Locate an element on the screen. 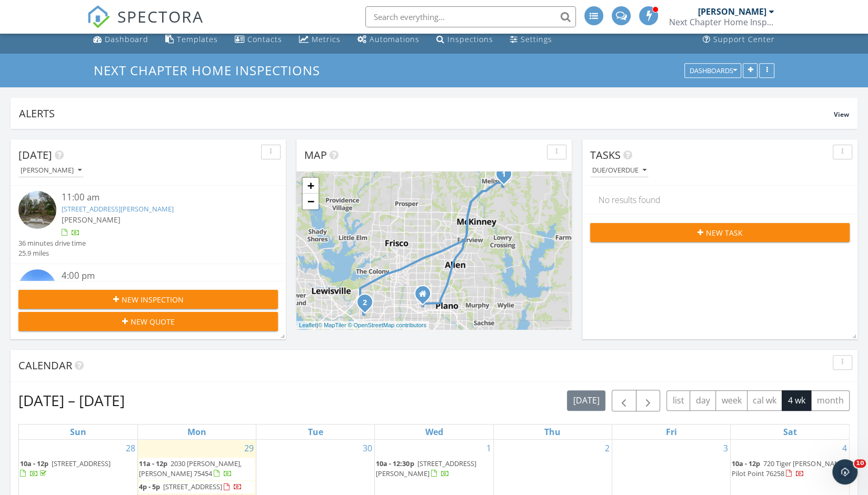 Image resolution: width=868 pixels, height=495 pixels. button: Previous is located at coordinates (624, 400).